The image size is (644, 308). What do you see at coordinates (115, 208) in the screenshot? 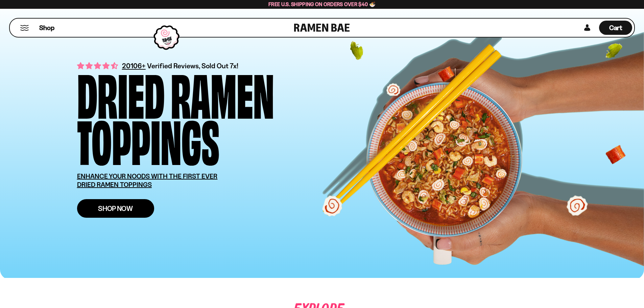
I see `span: Shop Now` at bounding box center [115, 208].